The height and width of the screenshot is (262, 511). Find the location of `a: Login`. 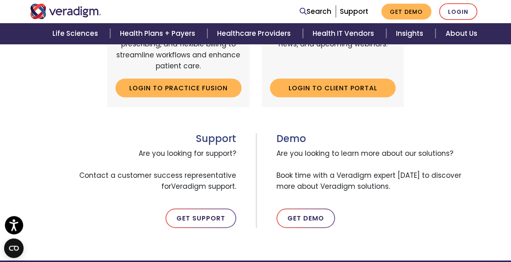

a: Login is located at coordinates (458, 11).